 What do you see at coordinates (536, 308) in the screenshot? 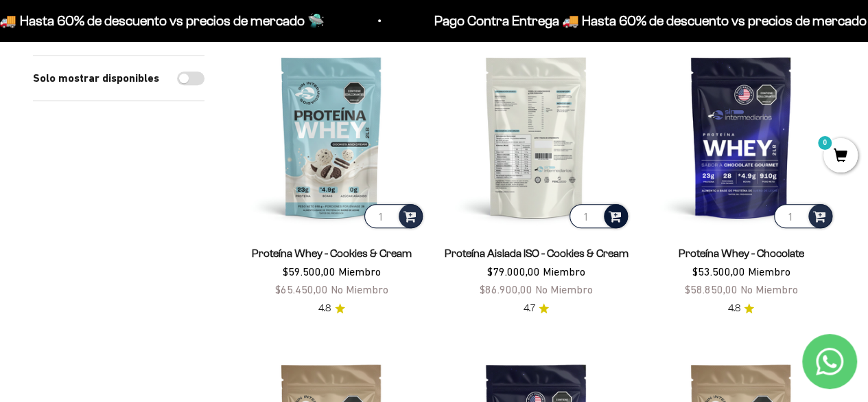
I see `a: 4.74.7 de 5.0 estrellas` at bounding box center [536, 308].